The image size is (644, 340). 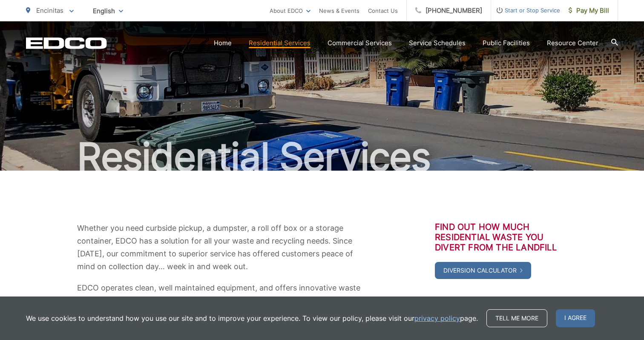 I want to click on span: Encinitas, so click(x=50, y=10).